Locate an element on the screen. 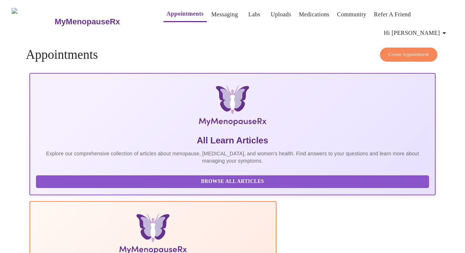  button: Refer a Friend is located at coordinates (392, 15).